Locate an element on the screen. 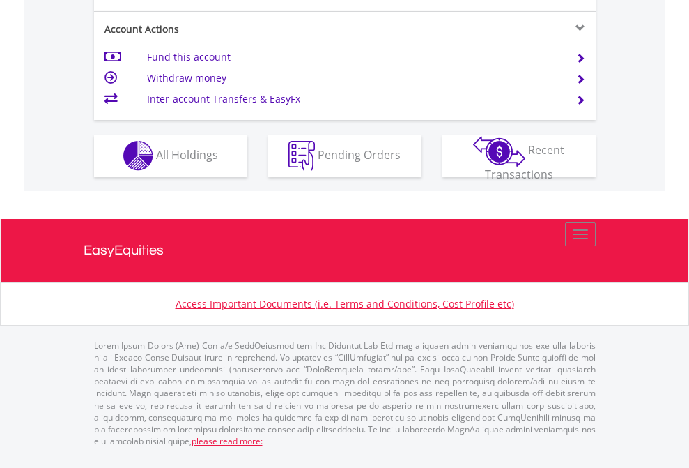 The height and width of the screenshot is (468, 689). a: Access Important Documents (i.e. Terms and Conditions, Cost Profile etc) is located at coordinates (345, 303).